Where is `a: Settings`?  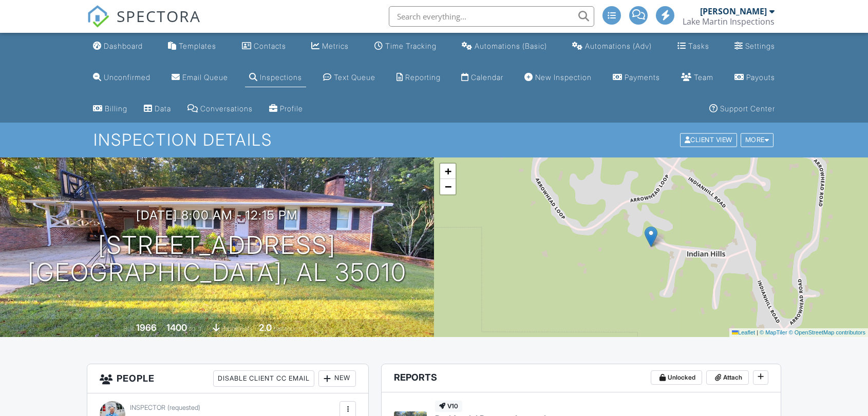
a: Settings is located at coordinates (755, 46).